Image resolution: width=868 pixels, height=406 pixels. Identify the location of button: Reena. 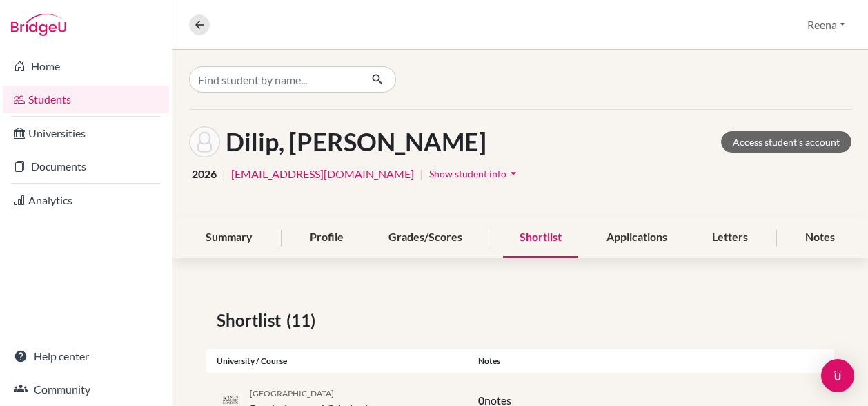
(826, 25).